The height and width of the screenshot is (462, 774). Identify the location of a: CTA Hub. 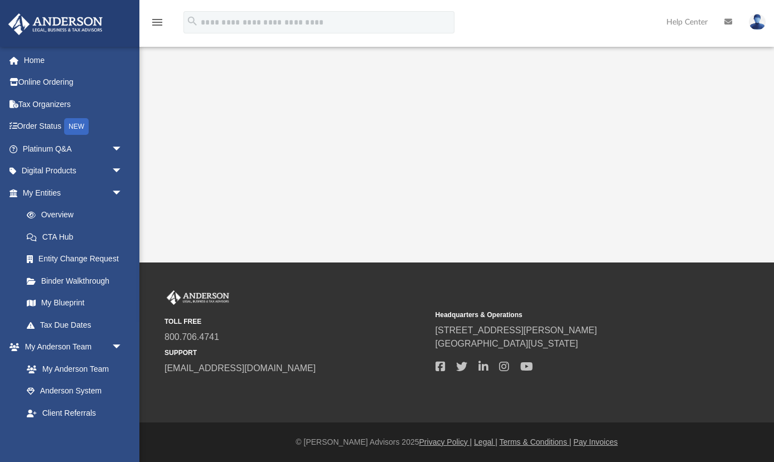
(77, 237).